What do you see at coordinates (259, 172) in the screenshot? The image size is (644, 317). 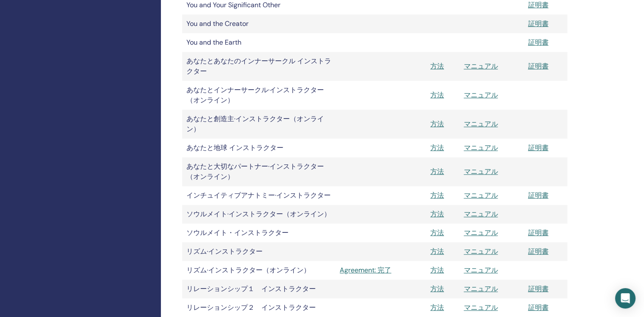 I see `td: あなたと大切なパートナー·インストラクター（オンライン）` at bounding box center [259, 172].